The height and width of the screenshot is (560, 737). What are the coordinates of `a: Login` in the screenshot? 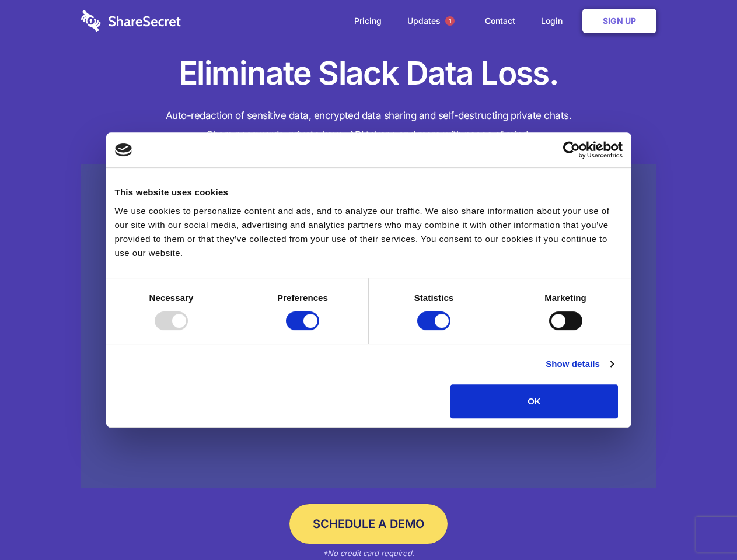 It's located at (554, 21).